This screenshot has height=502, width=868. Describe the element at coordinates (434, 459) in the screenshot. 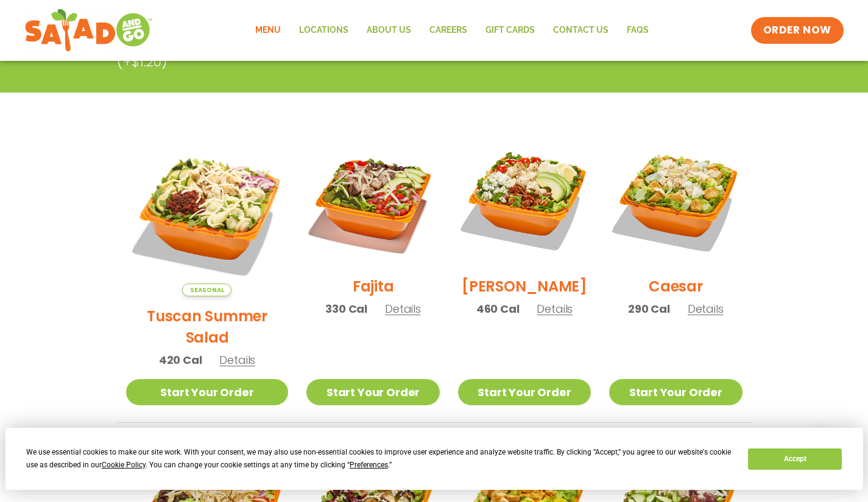

I see `div: Cookie Consent Prompt` at that location.